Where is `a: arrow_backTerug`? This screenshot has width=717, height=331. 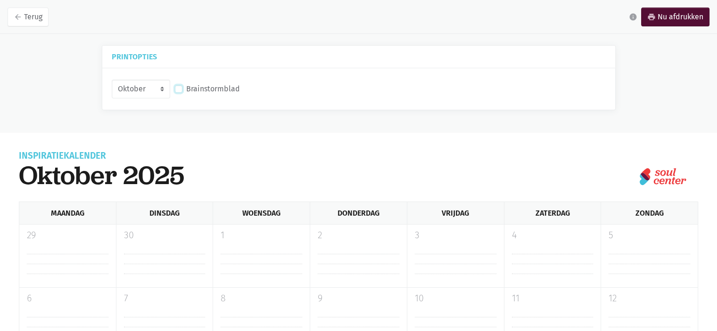
a: arrow_backTerug is located at coordinates (28, 17).